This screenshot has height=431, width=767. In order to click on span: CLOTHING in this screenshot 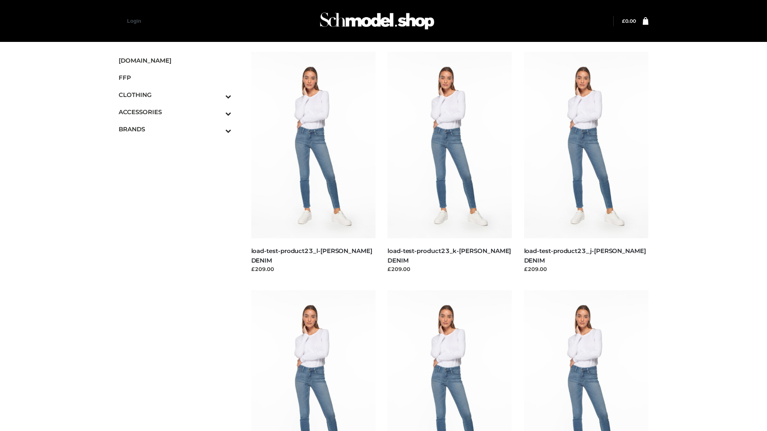, I will do `click(175, 95)`.